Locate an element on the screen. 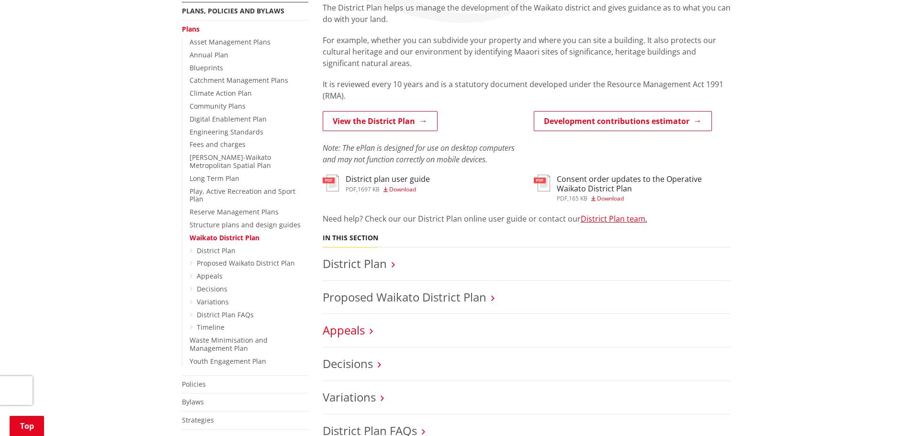  span: 165 KB is located at coordinates (578, 198).